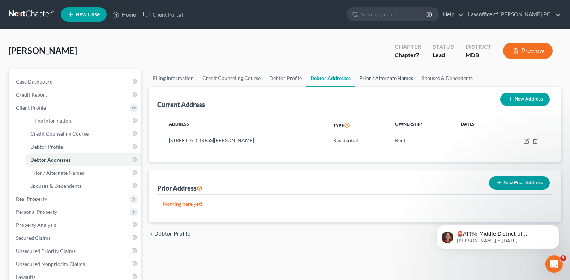 The height and width of the screenshot is (280, 570). What do you see at coordinates (124, 14) in the screenshot?
I see `a: Home` at bounding box center [124, 14].